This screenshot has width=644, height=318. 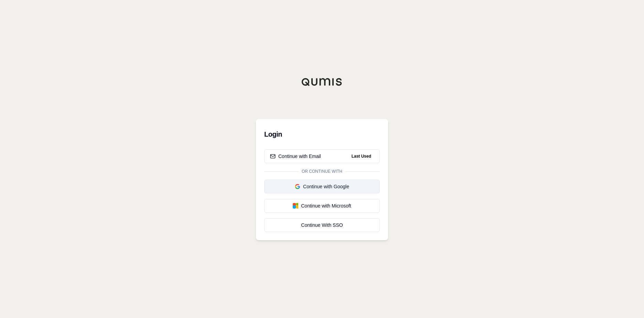 I want to click on button: Continue with Microsoft, so click(x=322, y=206).